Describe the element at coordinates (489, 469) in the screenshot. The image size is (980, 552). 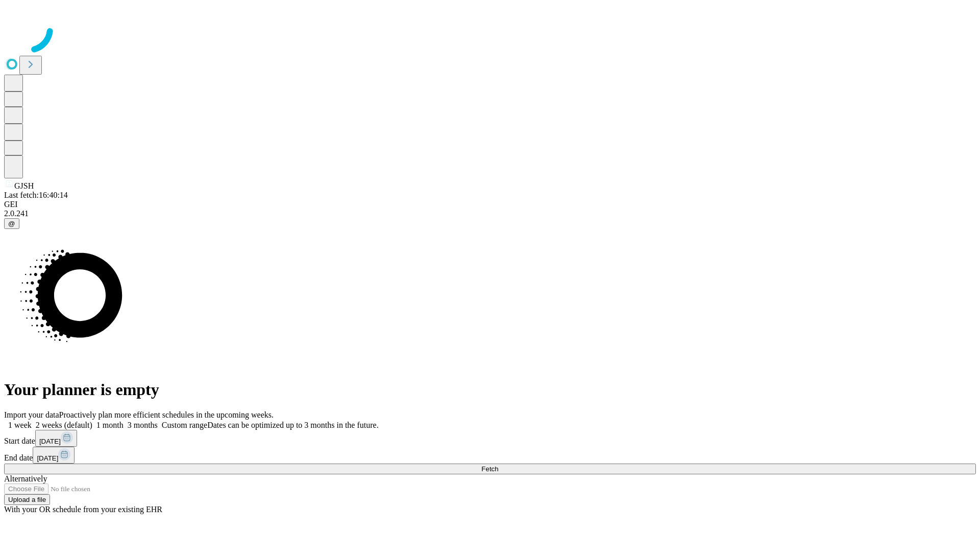
I see `span: Fetch` at that location.